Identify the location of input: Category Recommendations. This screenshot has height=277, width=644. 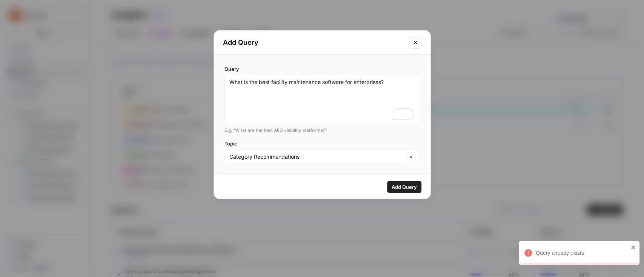
(317, 157).